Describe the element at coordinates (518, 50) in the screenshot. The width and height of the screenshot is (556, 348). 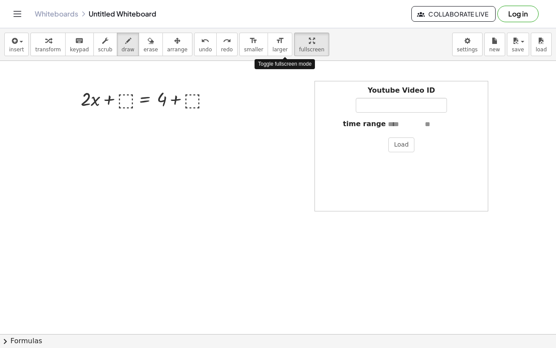
I see `span: save` at that location.